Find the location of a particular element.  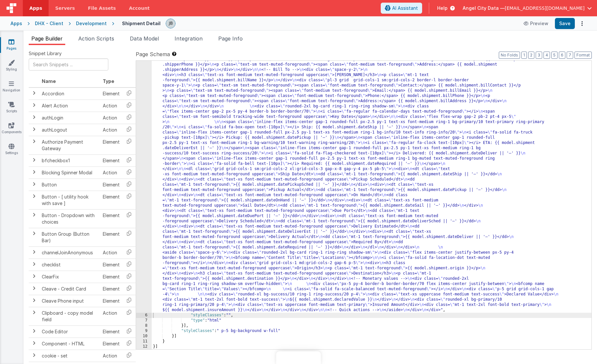

td: checklist is located at coordinates (70, 264).